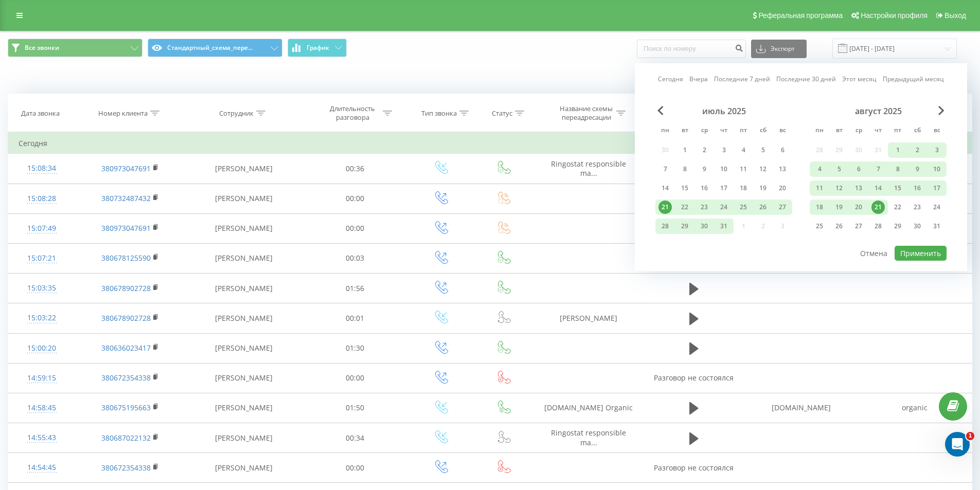  I want to click on div: 15:07:21, so click(42, 258).